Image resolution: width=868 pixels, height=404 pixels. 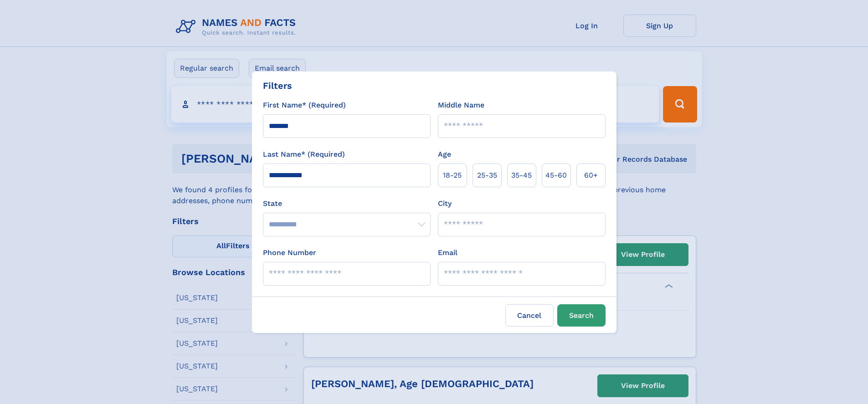 What do you see at coordinates (452, 175) in the screenshot?
I see `span: 18‑25` at bounding box center [452, 175].